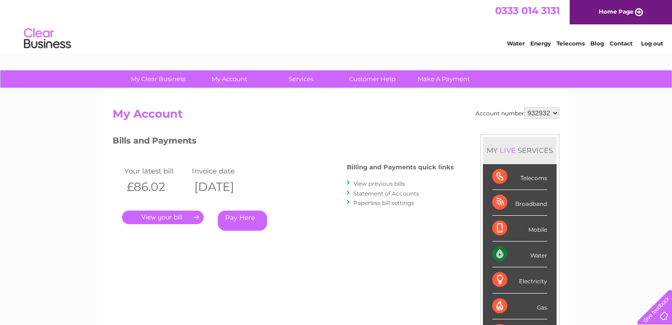 The height and width of the screenshot is (325, 672). I want to click on a: Statement of Accounts, so click(386, 193).